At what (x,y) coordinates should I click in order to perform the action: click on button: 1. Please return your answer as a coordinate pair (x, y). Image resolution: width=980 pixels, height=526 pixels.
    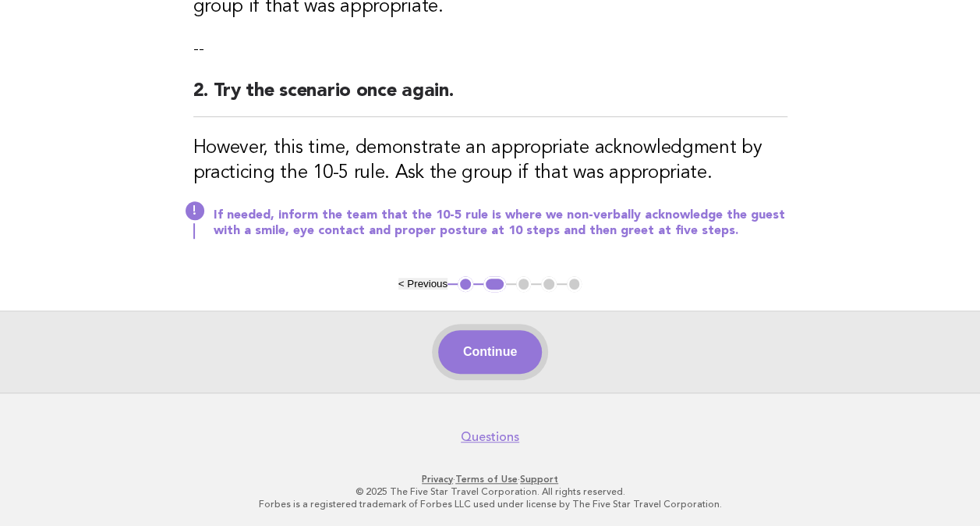
    Looking at the image, I should click on (465, 284).